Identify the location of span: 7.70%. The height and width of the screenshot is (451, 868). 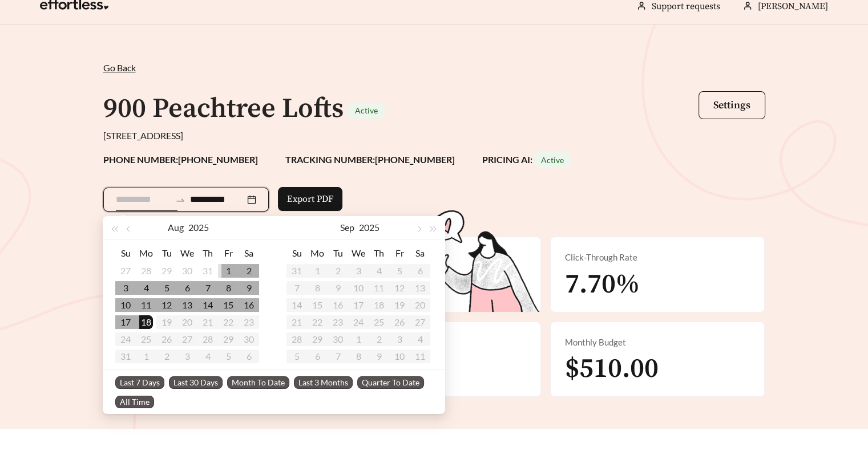
(602, 285).